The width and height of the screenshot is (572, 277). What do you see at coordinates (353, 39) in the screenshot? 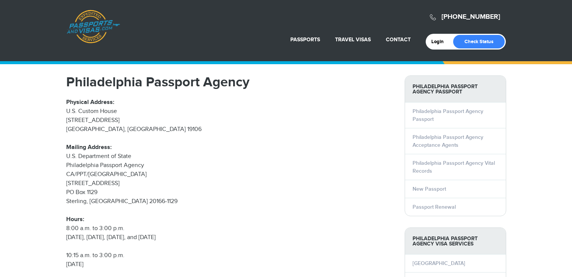
I see `a: Travel Visas` at bounding box center [353, 39].